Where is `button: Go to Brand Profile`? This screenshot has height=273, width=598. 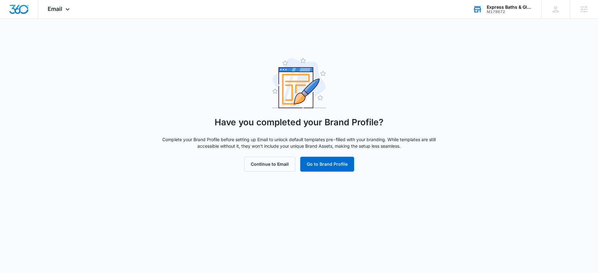
button: Go to Brand Profile is located at coordinates (327, 164).